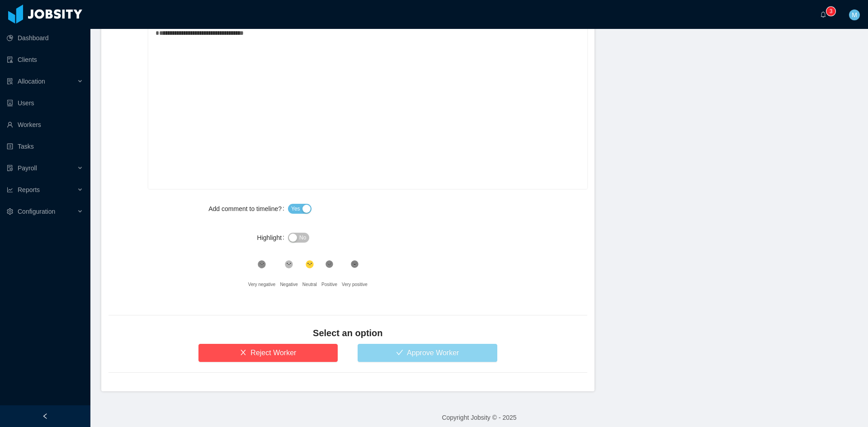 The height and width of the screenshot is (427, 868). I want to click on div: Positive, so click(329, 284).